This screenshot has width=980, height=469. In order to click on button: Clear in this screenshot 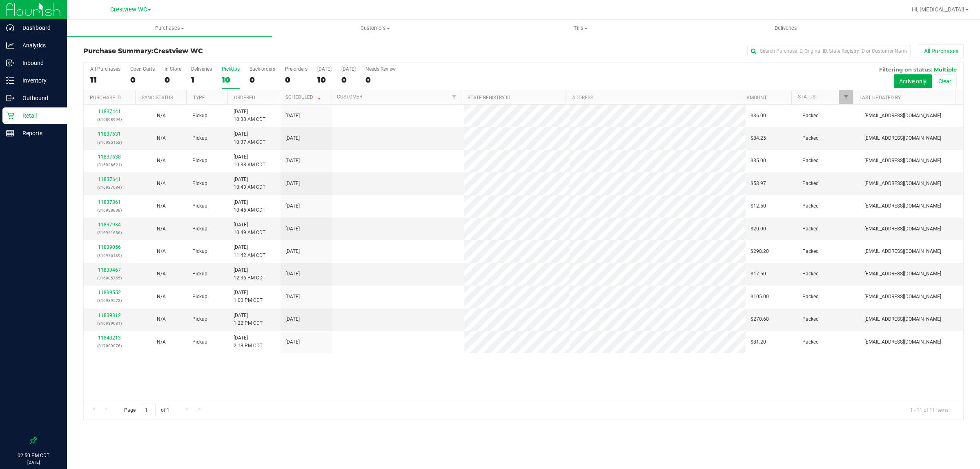, I will do `click(945, 81)`.